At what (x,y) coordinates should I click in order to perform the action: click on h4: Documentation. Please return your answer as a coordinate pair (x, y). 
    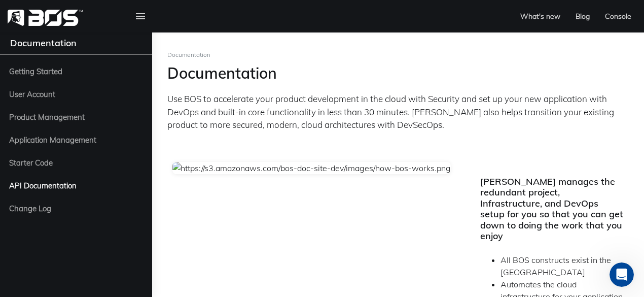
    Looking at the image, I should click on (87, 43).